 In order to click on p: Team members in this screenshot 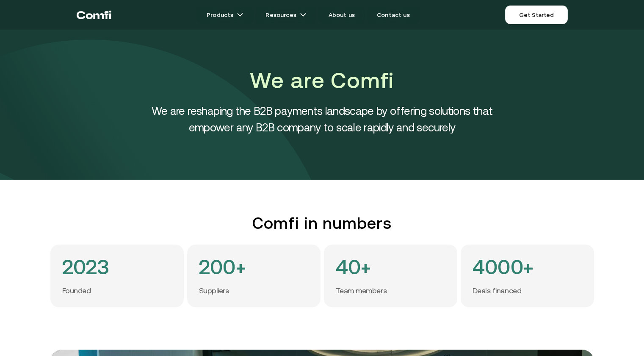, I will do `click(361, 291)`.